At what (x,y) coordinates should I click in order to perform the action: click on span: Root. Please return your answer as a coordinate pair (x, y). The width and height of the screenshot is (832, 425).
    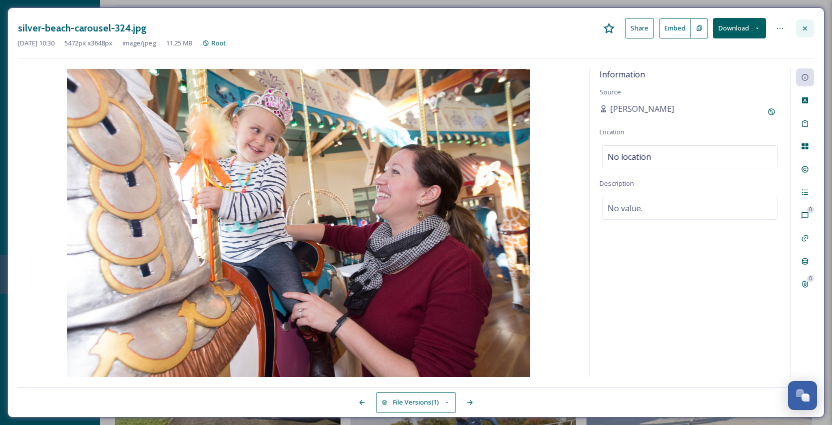
    Looking at the image, I should click on (218, 43).